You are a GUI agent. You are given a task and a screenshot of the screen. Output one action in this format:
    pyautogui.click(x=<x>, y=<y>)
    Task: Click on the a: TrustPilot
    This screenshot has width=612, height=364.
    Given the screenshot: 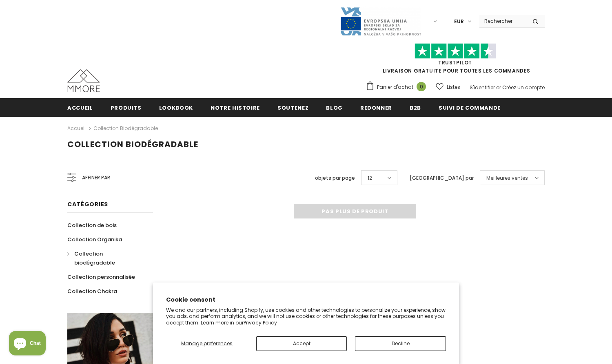 What is the action you would take?
    pyautogui.click(x=455, y=62)
    